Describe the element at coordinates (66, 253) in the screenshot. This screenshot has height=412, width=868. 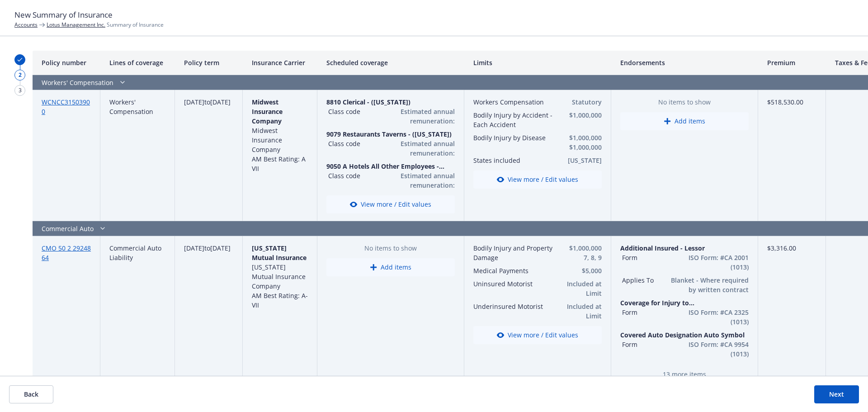
I see `a: CMO 50 2 2924864` at that location.